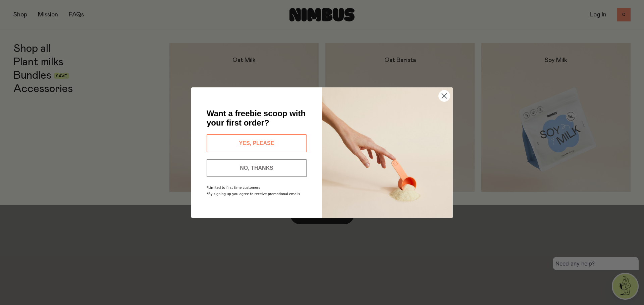  Describe the element at coordinates (256, 118) in the screenshot. I see `span: Want a freebie scoop with your first order?` at that location.